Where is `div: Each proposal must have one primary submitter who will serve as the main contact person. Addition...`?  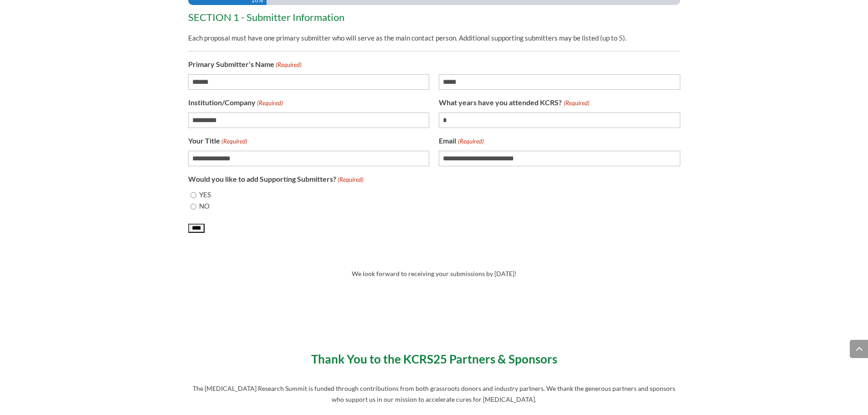 div: Each proposal must have one primary submitter who will serve as the main contact person. Addition... is located at coordinates (431, 35).